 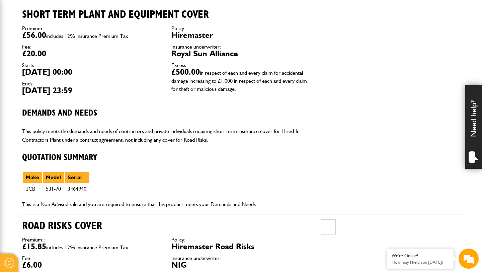 What do you see at coordinates (474, 127) in the screenshot?
I see `div: Need help?` at bounding box center [474, 127].